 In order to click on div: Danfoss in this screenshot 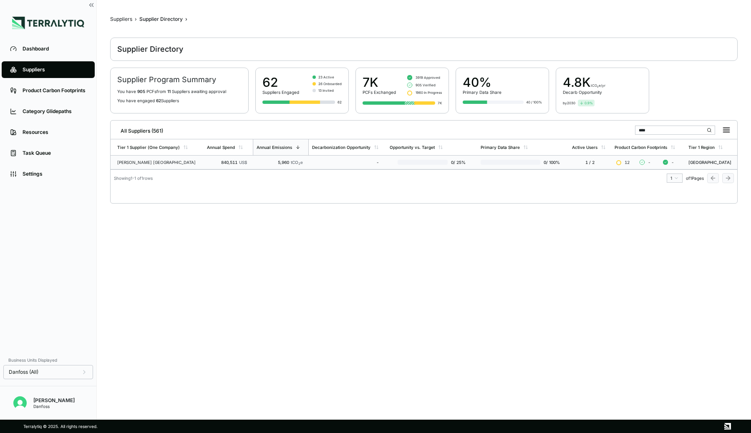, I will do `click(54, 407)`.